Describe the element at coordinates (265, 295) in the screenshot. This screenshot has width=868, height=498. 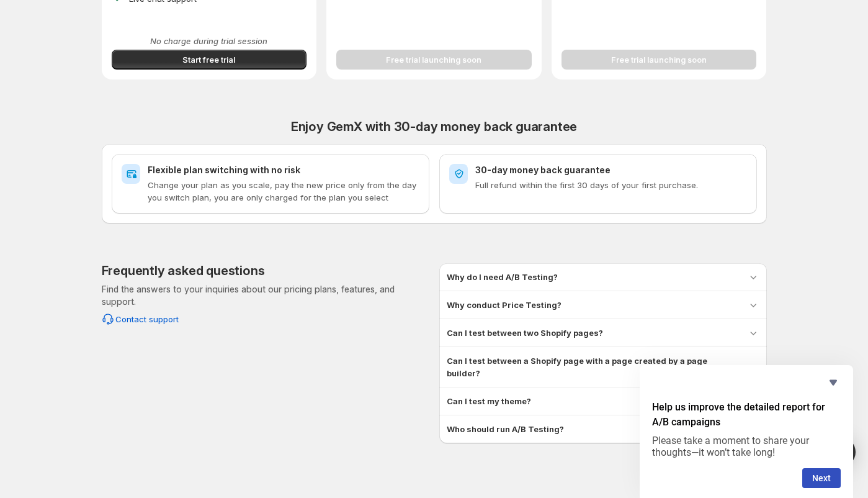
I see `p: Find the answers to your inquiries about our pricing plans, features, and support.` at that location.